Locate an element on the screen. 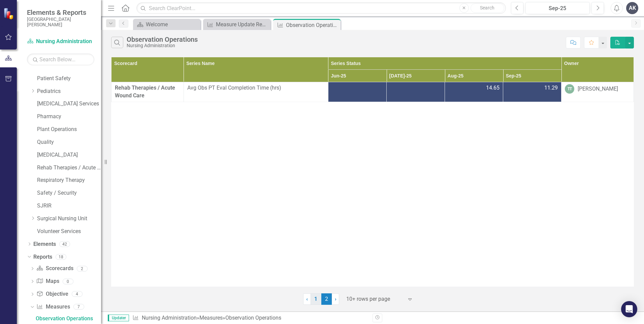 The width and height of the screenshot is (644, 324). a: Scorecards is located at coordinates (54, 269).